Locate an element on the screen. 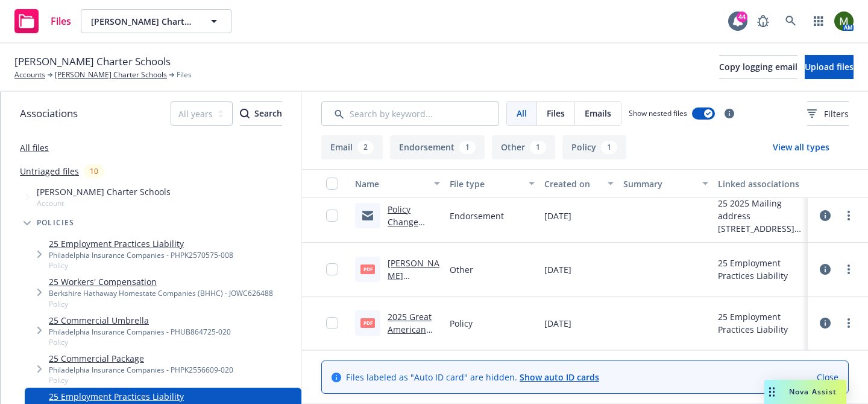 This screenshot has height=404, width=868. button: Endorsement is located at coordinates (437, 147).